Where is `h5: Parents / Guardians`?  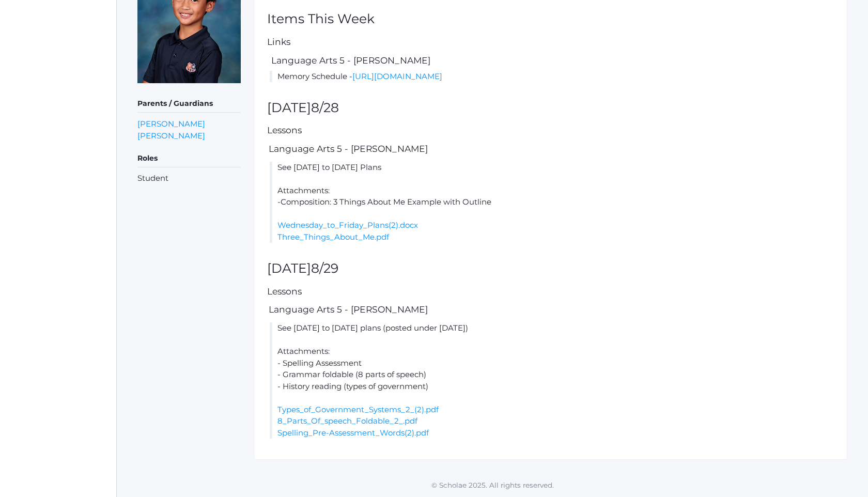 h5: Parents / Guardians is located at coordinates (189, 104).